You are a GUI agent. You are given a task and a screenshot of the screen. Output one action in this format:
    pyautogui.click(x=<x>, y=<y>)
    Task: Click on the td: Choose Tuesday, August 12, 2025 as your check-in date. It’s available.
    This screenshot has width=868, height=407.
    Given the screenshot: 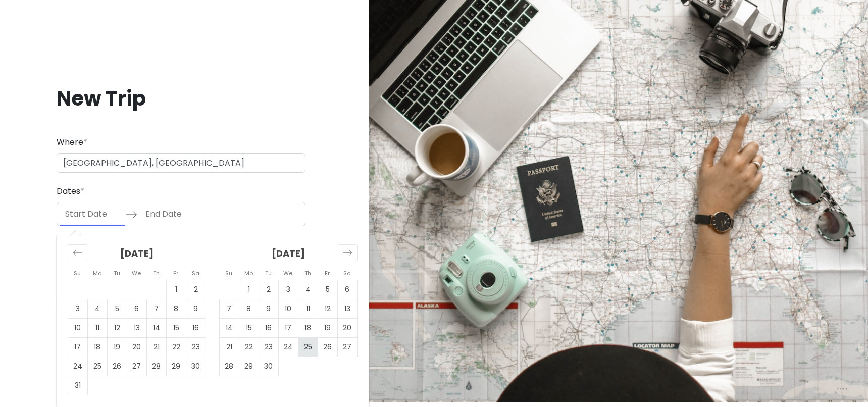 What is the action you would take?
    pyautogui.click(x=117, y=328)
    